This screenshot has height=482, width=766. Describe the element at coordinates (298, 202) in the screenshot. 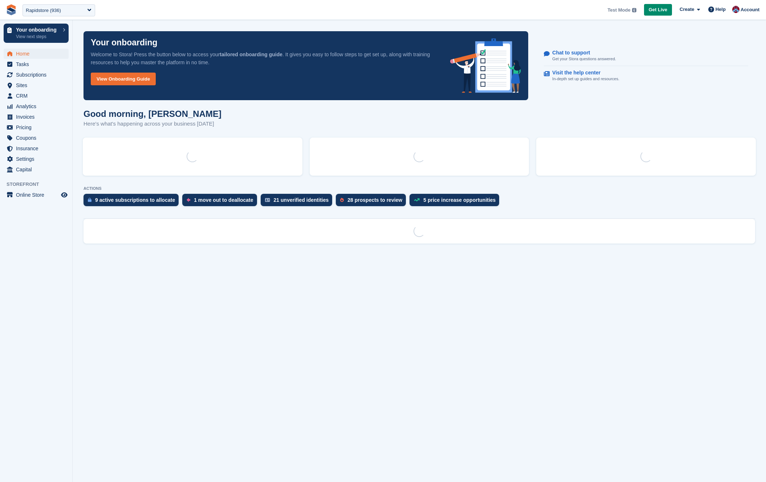

I see `a: 21 unverified identities` at that location.